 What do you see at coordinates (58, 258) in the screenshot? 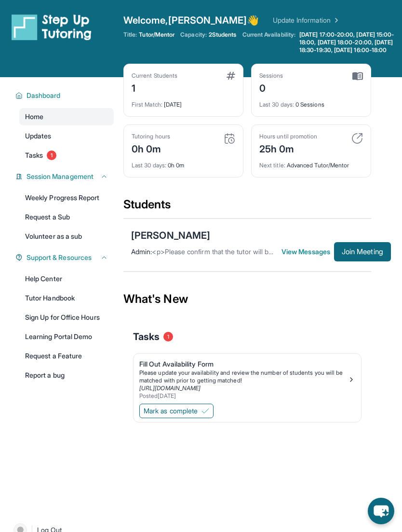
I see `span: Support & Resources` at bounding box center [58, 258].